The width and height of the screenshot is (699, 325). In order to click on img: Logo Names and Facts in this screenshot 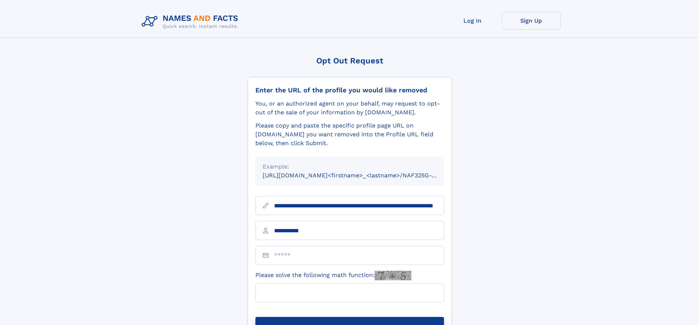, I will do `click(191, 22)`.